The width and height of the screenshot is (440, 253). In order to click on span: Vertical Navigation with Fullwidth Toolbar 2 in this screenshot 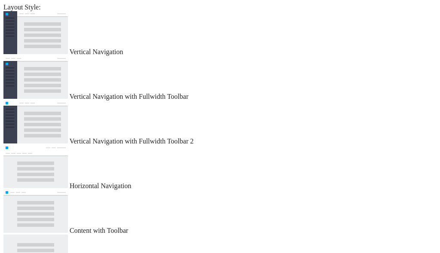, I will do `click(132, 141)`.